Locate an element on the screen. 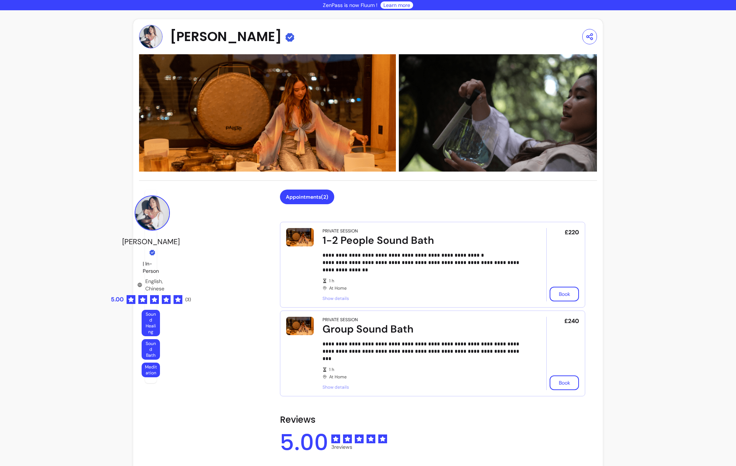  span: £240 is located at coordinates (571, 321).